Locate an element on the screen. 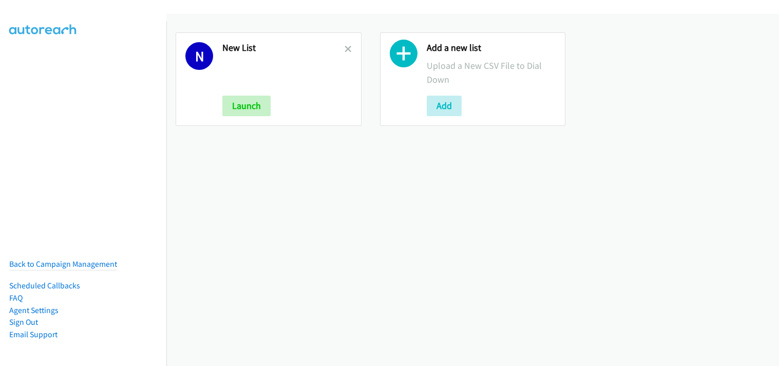 This screenshot has height=366, width=779. p: Upload a New CSV File to Dial Down is located at coordinates (492, 72).